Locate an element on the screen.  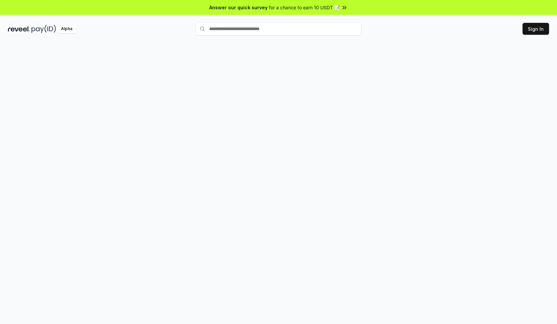
img: pay_id is located at coordinates (44, 29).